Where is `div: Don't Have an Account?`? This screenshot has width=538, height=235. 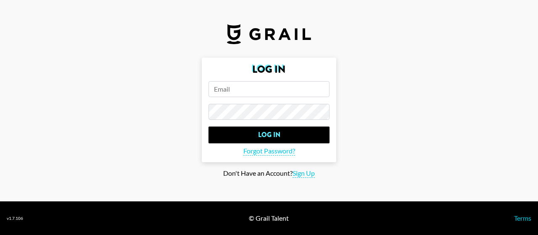
div: Don't Have an Account? is located at coordinates (269, 173).